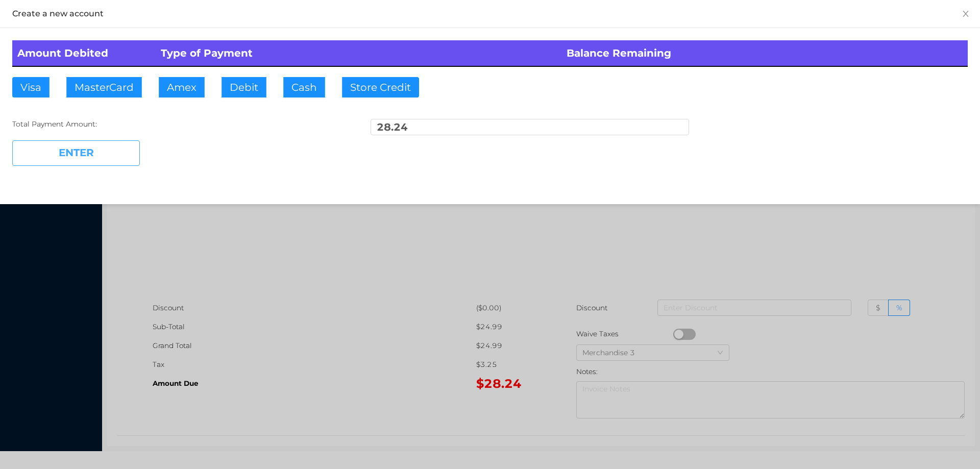 Image resolution: width=980 pixels, height=469 pixels. What do you see at coordinates (244, 87) in the screenshot?
I see `button: Debit` at bounding box center [244, 87].